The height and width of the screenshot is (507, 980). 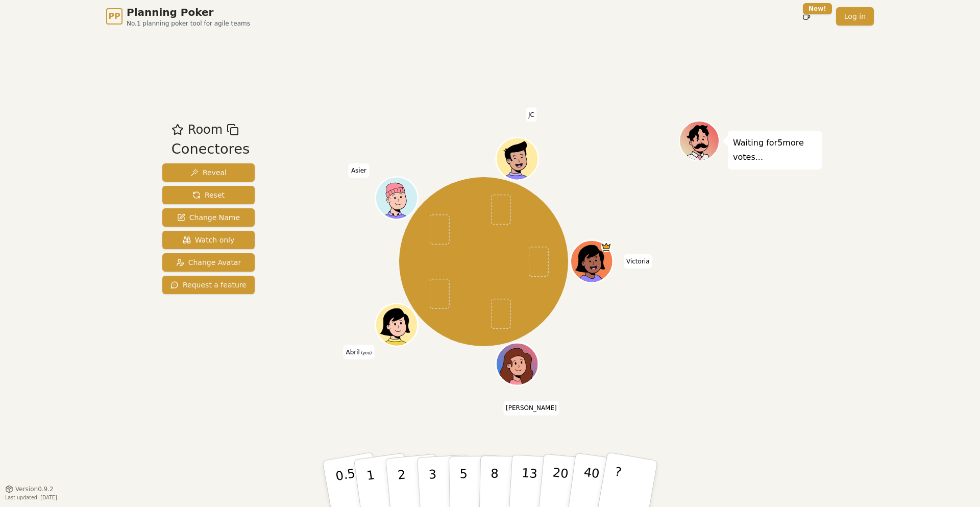 What do you see at coordinates (854, 16) in the screenshot?
I see `a: Log in` at bounding box center [854, 16].